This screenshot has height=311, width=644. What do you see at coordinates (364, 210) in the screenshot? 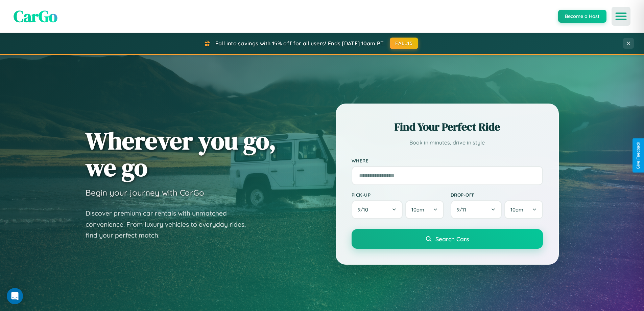
I see `span: 9 / 10` at bounding box center [364, 210].